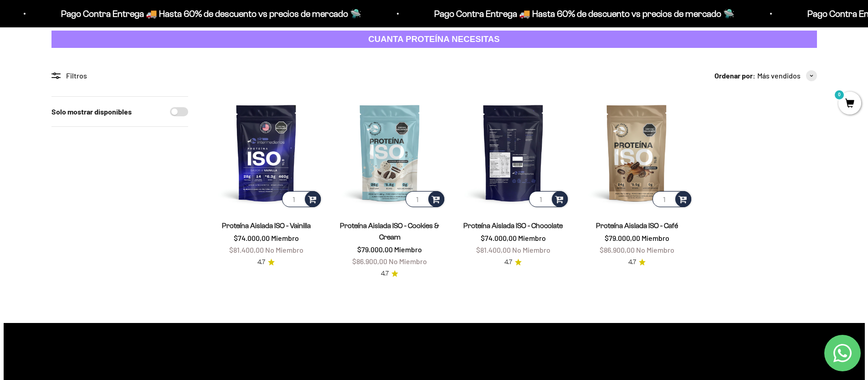  What do you see at coordinates (779, 76) in the screenshot?
I see `span: Más vendidos` at bounding box center [779, 76].